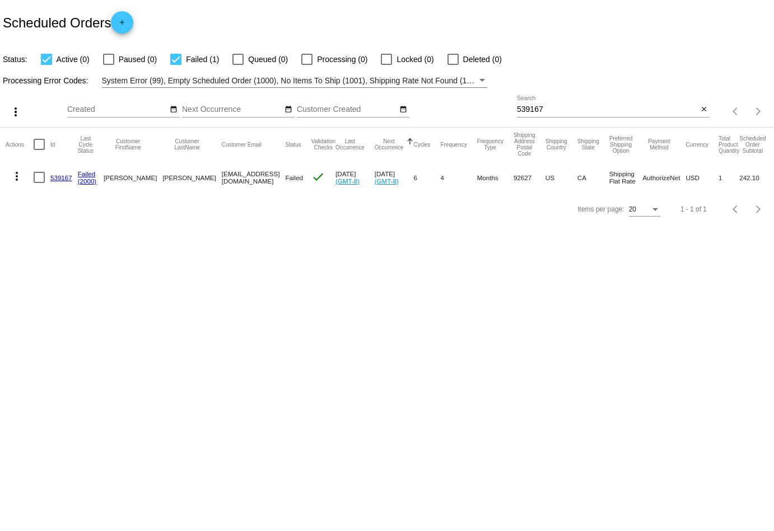 The height and width of the screenshot is (531, 774). Describe the element at coordinates (453, 144) in the screenshot. I see `button: Change sorting for Frequency` at that location.